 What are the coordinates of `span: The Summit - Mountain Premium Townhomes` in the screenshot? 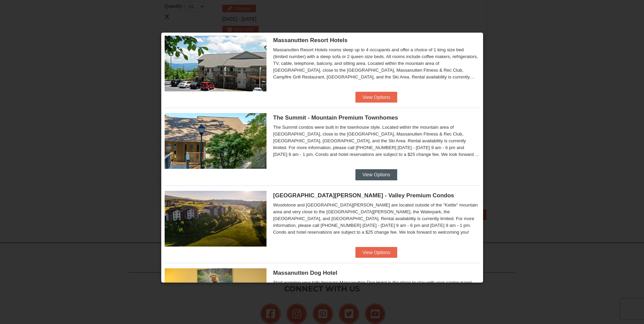 It's located at (336, 118).